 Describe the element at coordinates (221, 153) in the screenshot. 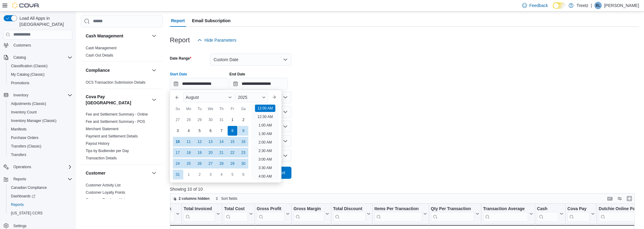

I see `div: day-21` at that location.